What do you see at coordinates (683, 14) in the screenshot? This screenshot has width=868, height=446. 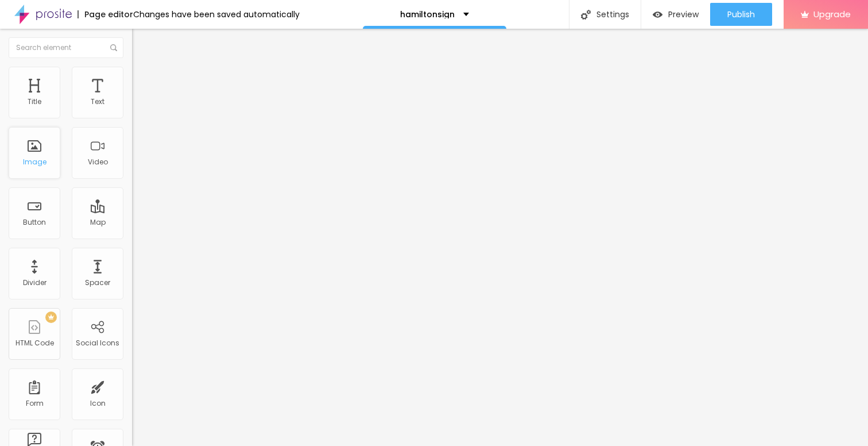 I see `span: Preview` at bounding box center [683, 14].